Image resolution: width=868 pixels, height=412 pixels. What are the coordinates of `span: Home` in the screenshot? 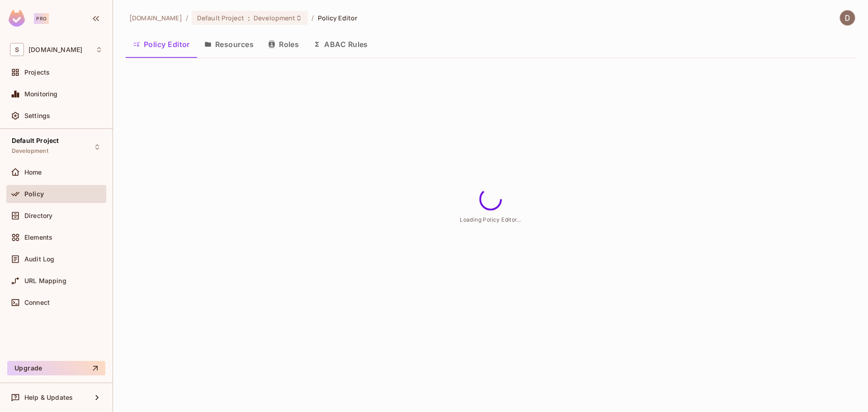 It's located at (33, 172).